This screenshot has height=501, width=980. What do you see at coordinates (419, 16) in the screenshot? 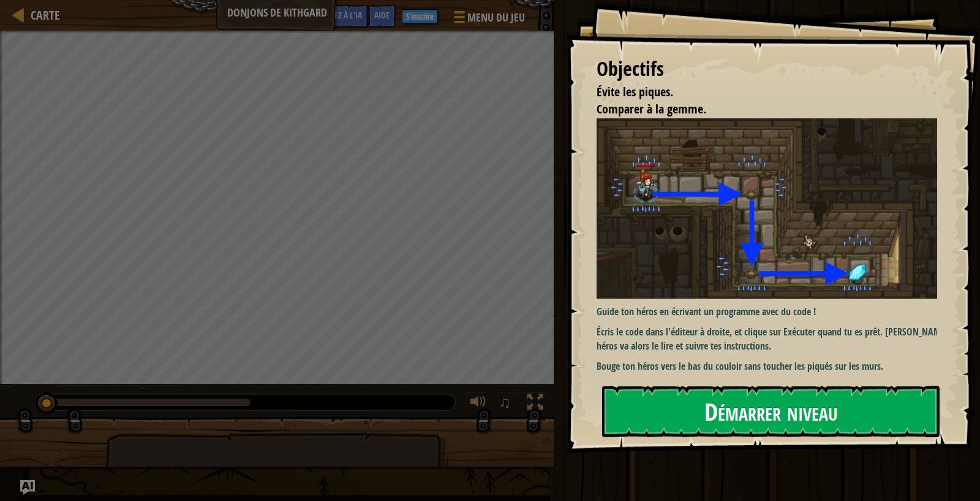
I see `button: S'inscrire` at bounding box center [419, 16].